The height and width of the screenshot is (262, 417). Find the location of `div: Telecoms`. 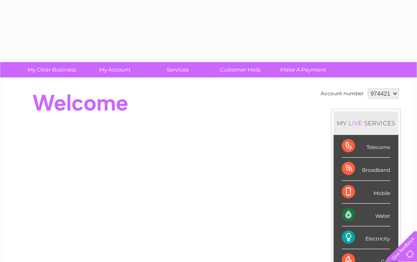

div: Telecoms is located at coordinates (366, 146).